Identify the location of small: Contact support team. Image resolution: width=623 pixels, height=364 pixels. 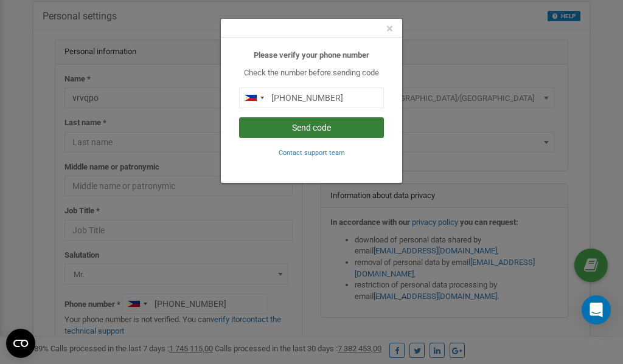
(311, 152).